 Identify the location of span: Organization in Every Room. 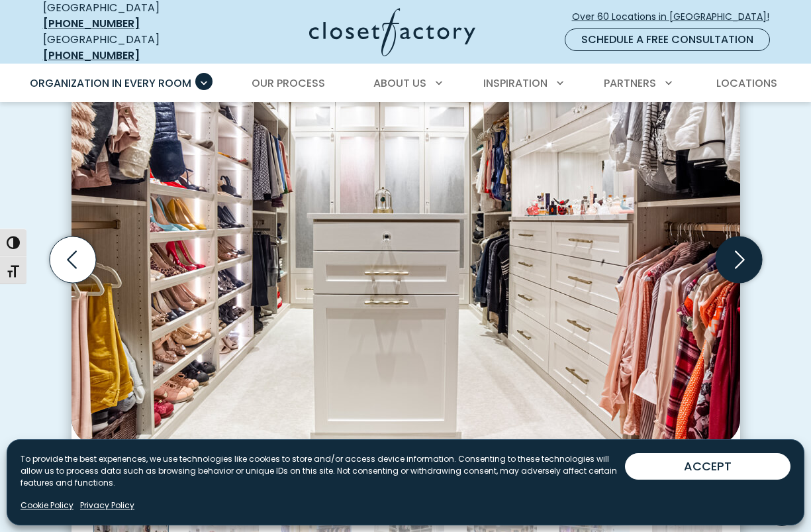
(110, 83).